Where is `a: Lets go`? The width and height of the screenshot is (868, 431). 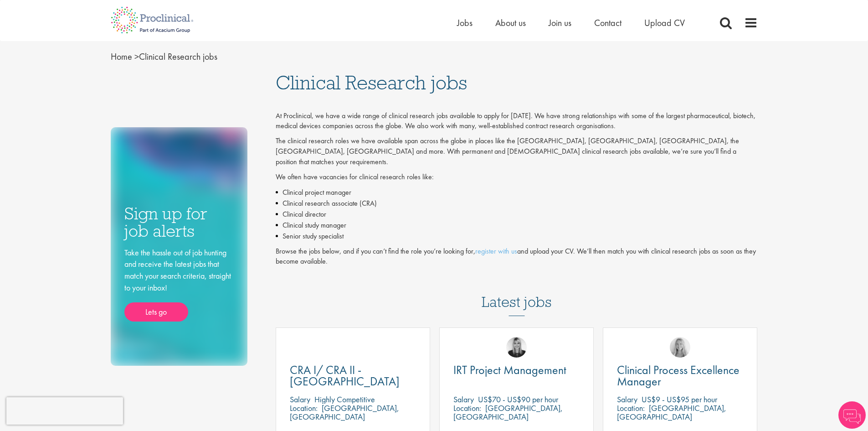 a: Lets go is located at coordinates (156, 312).